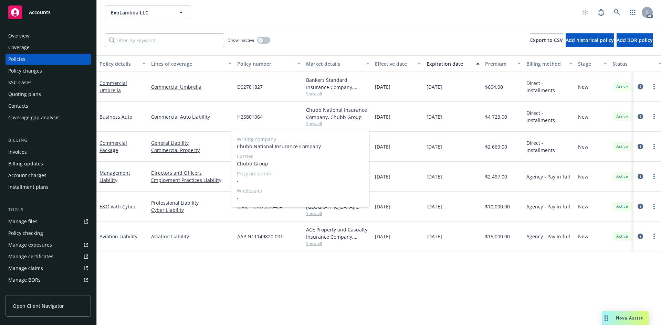 The width and height of the screenshot is (661, 325). I want to click on span: Open Client Navigator, so click(38, 306).